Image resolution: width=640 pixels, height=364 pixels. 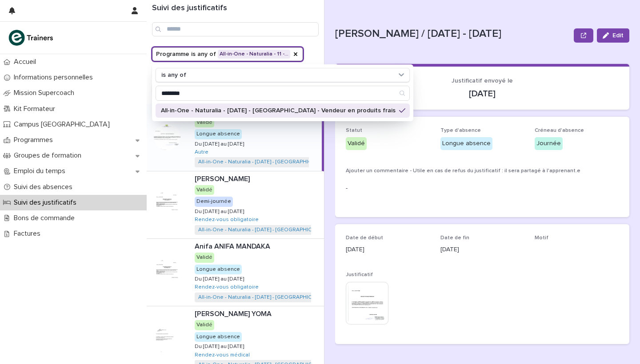 What do you see at coordinates (35, 140) in the screenshot?
I see `p: Programmes` at bounding box center [35, 140].